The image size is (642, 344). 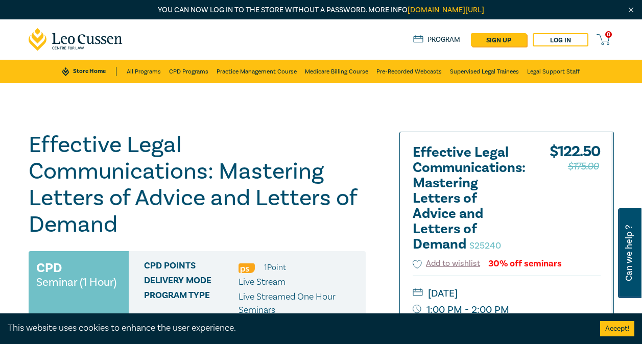 What do you see at coordinates (499, 40) in the screenshot?
I see `a: sign up` at bounding box center [499, 40].